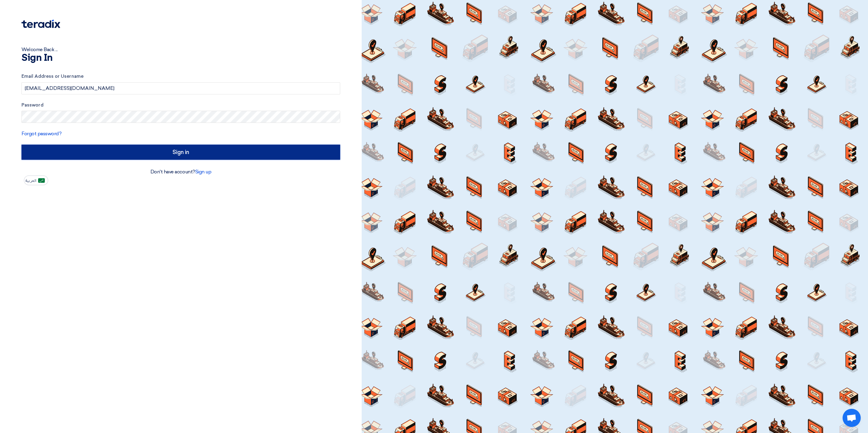  Describe the element at coordinates (36, 181) in the screenshot. I see `button: العربية` at that location.